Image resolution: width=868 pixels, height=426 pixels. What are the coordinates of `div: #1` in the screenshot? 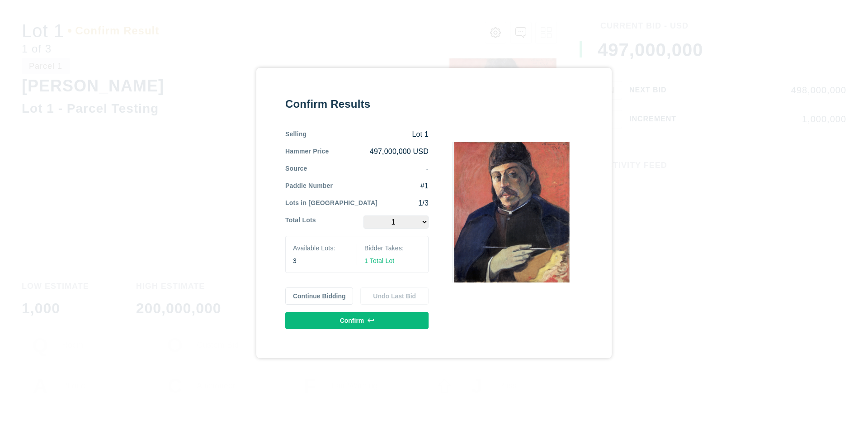 It's located at (381, 186).